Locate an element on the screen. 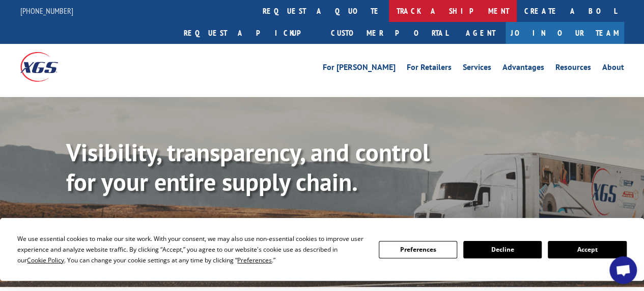 This screenshot has height=291, width=644. a: Agent is located at coordinates (480, 33).